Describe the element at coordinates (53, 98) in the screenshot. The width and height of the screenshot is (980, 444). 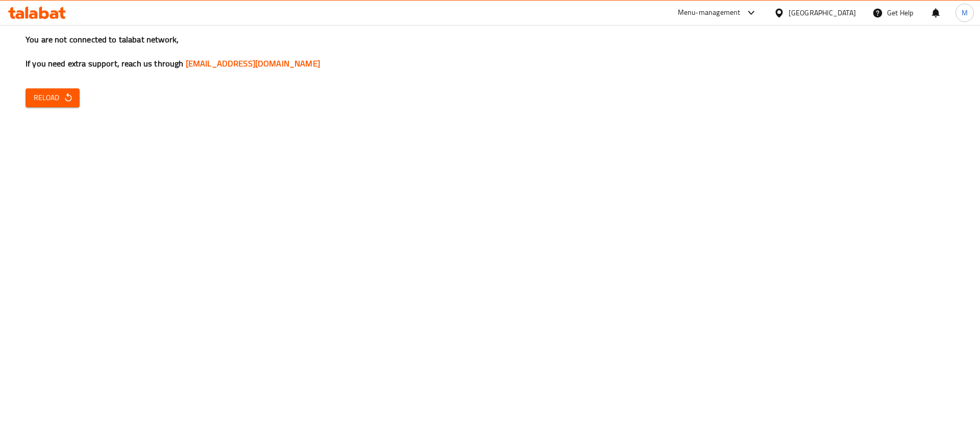
I see `button: Reload` at that location.